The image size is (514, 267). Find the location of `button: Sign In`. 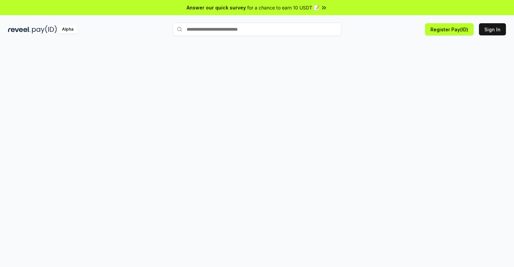

button: Sign In is located at coordinates (492, 29).